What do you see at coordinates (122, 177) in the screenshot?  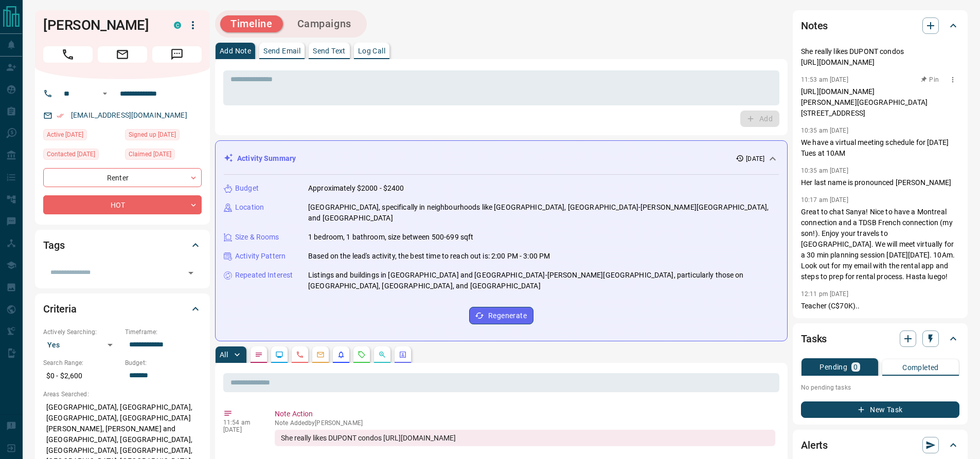 I see `div: Renter` at bounding box center [122, 177].